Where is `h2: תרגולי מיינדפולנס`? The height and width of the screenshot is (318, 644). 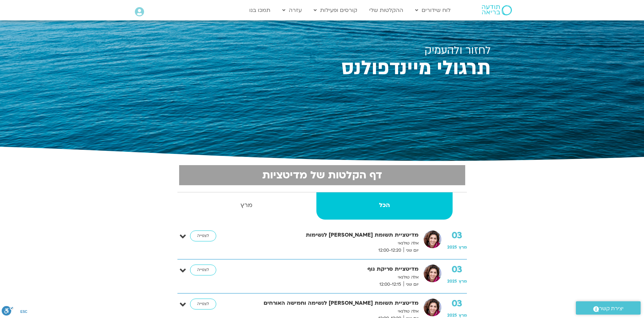 h2: תרגולי מיינדפולנס is located at coordinates (322, 68).